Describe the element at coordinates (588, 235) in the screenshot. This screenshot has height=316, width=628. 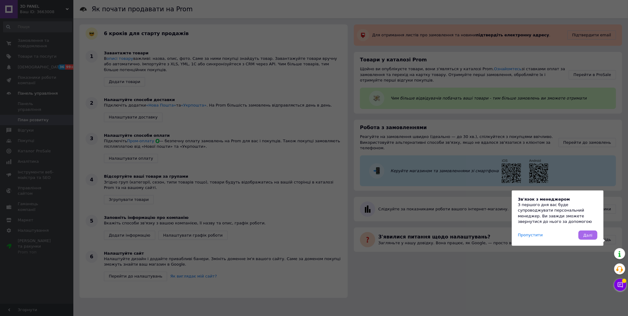
I see `span: Далі` at that location.